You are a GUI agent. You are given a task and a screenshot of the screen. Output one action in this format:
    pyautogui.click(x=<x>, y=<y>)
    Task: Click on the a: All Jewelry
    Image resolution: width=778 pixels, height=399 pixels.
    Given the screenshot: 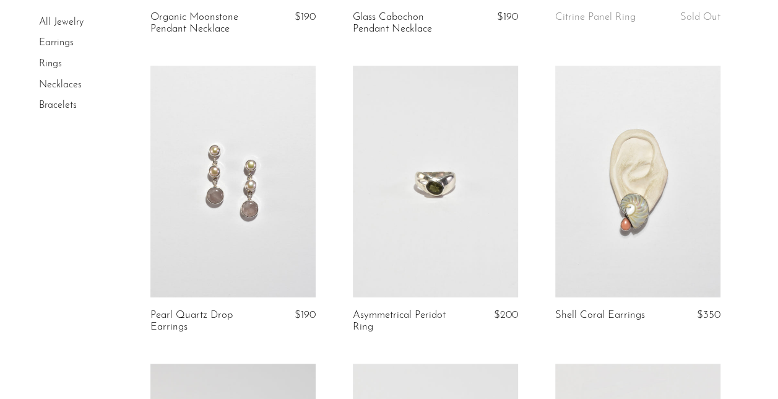 What is the action you would take?
    pyautogui.click(x=61, y=22)
    